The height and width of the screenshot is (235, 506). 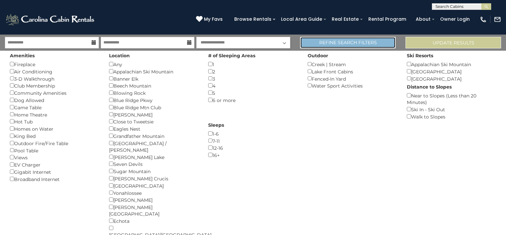 I want to click on div: Outdoor Fire/Fire Table, so click(x=54, y=143).